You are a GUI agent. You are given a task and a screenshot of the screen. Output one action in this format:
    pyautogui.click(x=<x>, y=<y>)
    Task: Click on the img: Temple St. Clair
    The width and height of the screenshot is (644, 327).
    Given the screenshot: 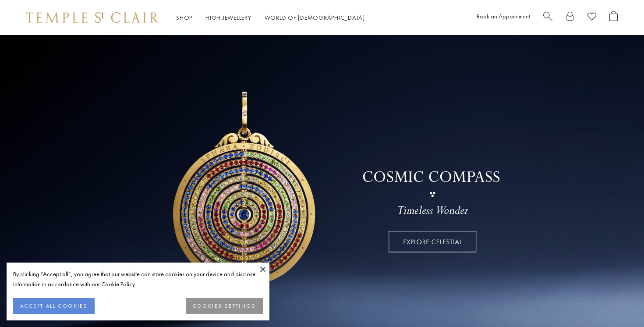 What is the action you would take?
    pyautogui.click(x=92, y=18)
    